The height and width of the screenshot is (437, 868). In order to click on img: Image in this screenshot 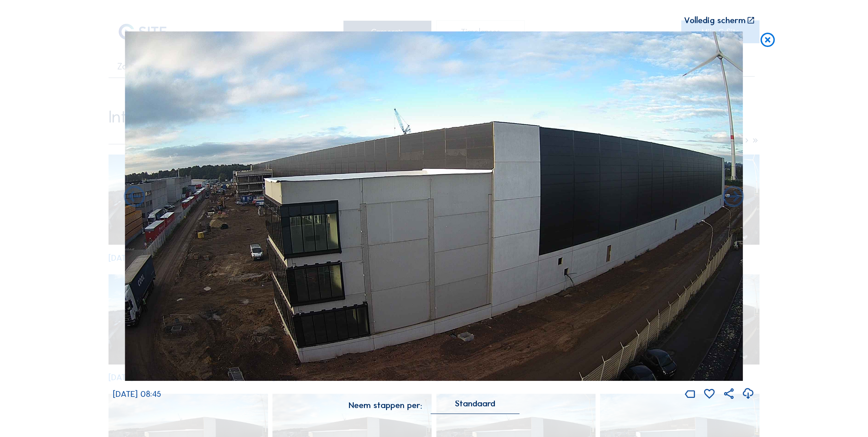, I will do `click(434, 206)`.